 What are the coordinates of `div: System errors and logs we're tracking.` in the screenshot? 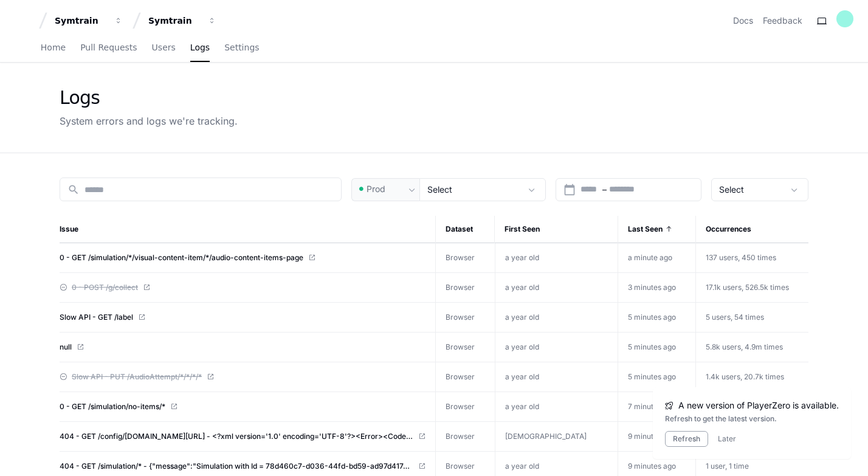 It's located at (148, 121).